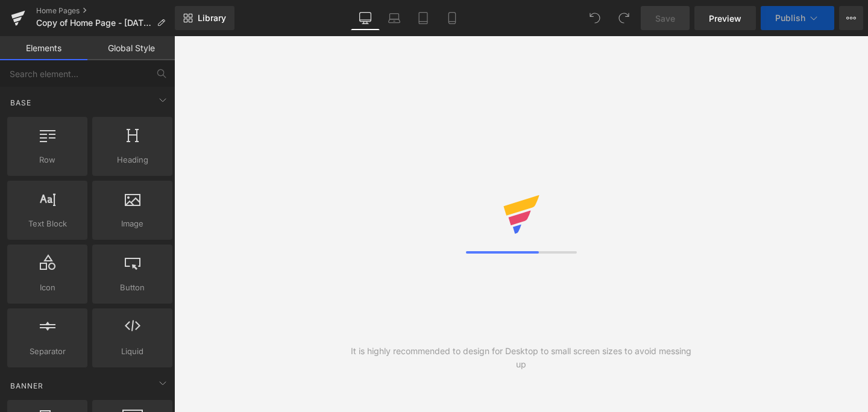 Image resolution: width=868 pixels, height=412 pixels. Describe the element at coordinates (47, 160) in the screenshot. I see `span: Row` at that location.